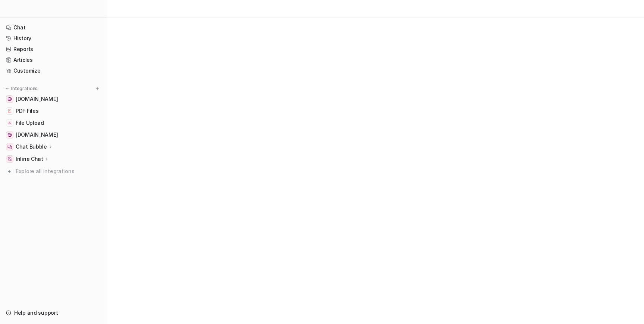 The width and height of the screenshot is (644, 324). What do you see at coordinates (24, 88) in the screenshot?
I see `p: Integrations` at bounding box center [24, 88].